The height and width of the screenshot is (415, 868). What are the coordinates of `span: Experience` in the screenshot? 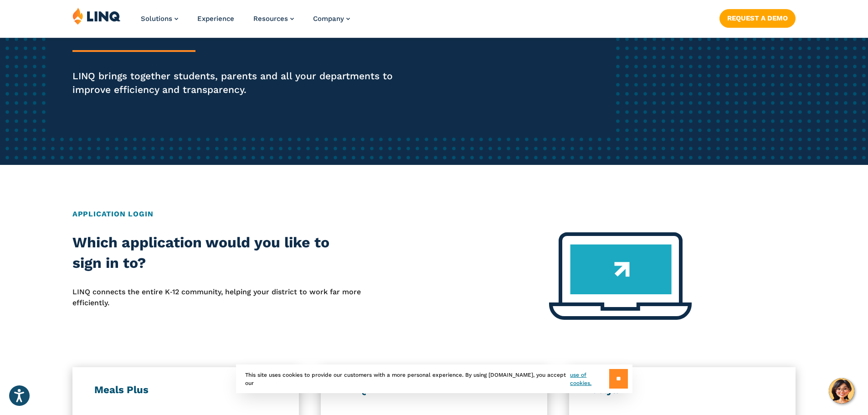 It's located at (215, 18).